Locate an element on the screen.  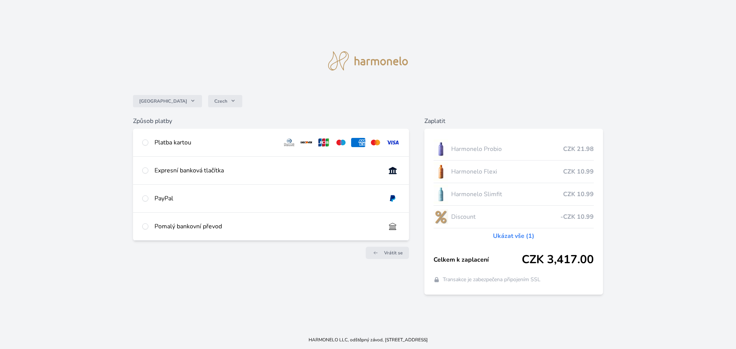
img: paypal.svg is located at coordinates (393, 199).